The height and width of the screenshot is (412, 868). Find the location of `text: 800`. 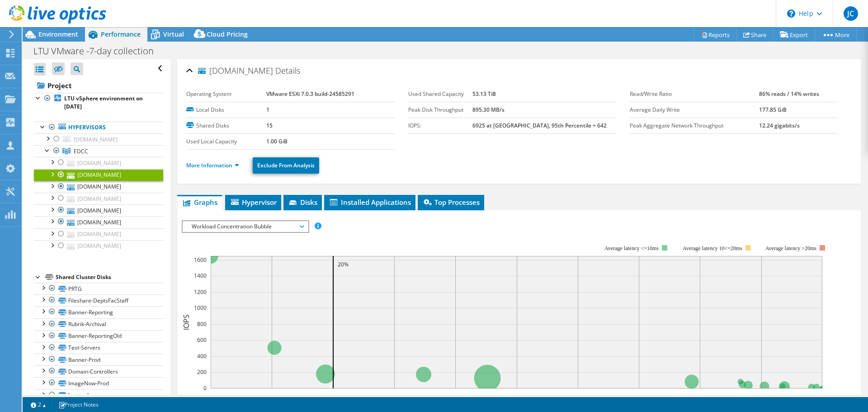

text: 800 is located at coordinates (202, 323).